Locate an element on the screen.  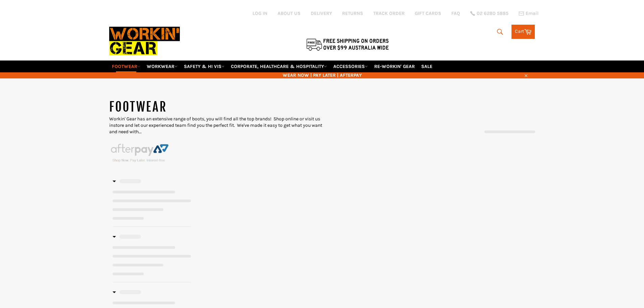
a: CORPORATE, HEALTHCARE & HOSPITALITY is located at coordinates (279, 66).